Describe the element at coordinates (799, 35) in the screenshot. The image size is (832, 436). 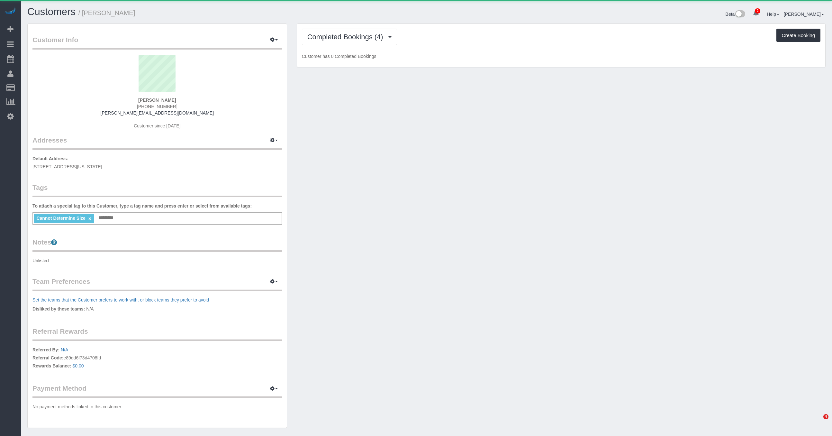
I see `button: Create Booking` at that location.